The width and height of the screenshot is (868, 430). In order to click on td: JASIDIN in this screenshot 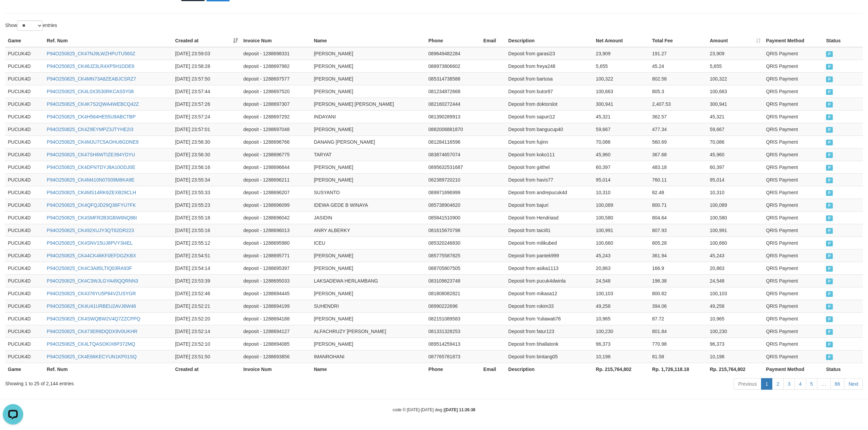, I will do `click(369, 217)`.